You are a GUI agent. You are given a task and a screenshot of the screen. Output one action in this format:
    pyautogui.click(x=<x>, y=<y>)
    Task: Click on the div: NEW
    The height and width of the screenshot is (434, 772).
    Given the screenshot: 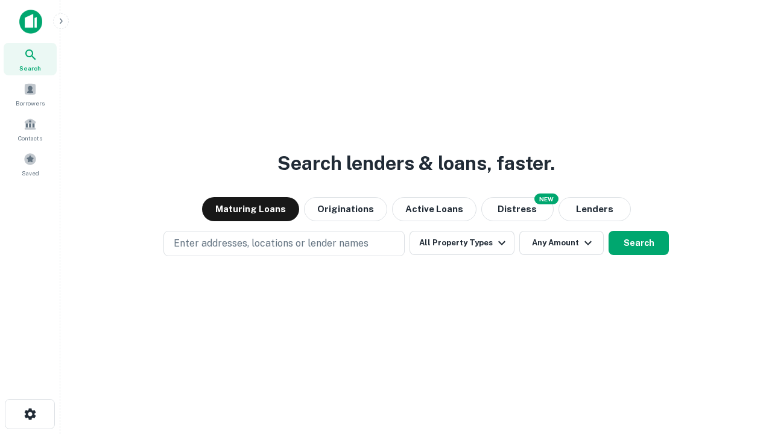 What is the action you would take?
    pyautogui.click(x=546, y=199)
    